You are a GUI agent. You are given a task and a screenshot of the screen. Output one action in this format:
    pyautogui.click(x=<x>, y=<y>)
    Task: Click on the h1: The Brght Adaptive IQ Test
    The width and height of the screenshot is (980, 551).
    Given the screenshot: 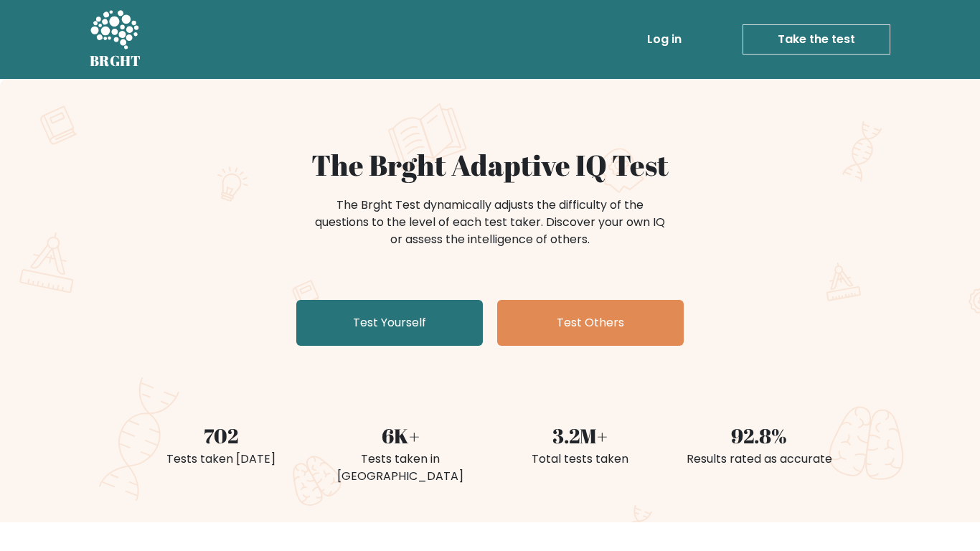 What is the action you would take?
    pyautogui.click(x=490, y=165)
    